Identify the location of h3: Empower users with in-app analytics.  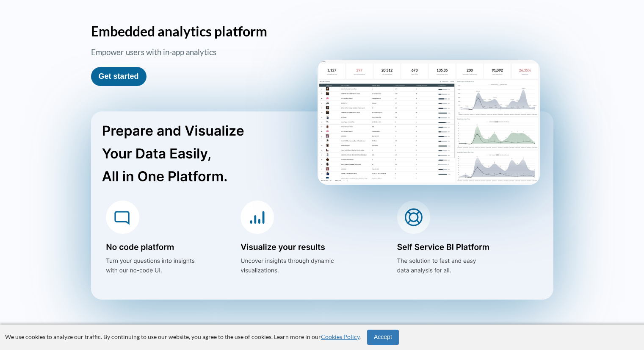
(202, 54).